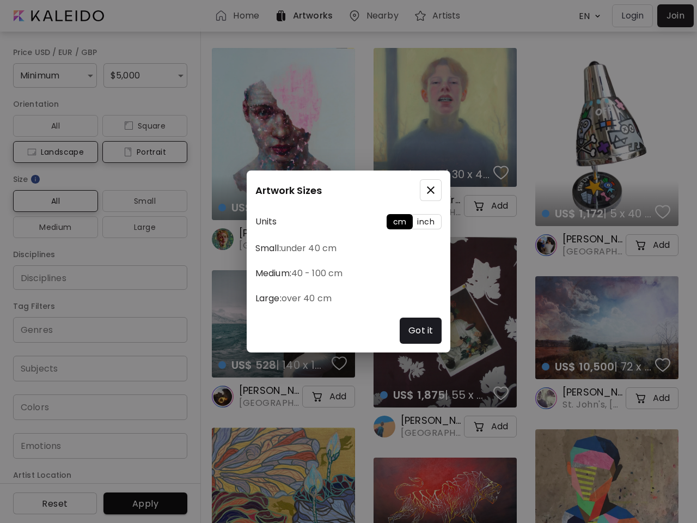  What do you see at coordinates (317, 273) in the screenshot?
I see `span: 40 - 100 cm` at bounding box center [317, 273].